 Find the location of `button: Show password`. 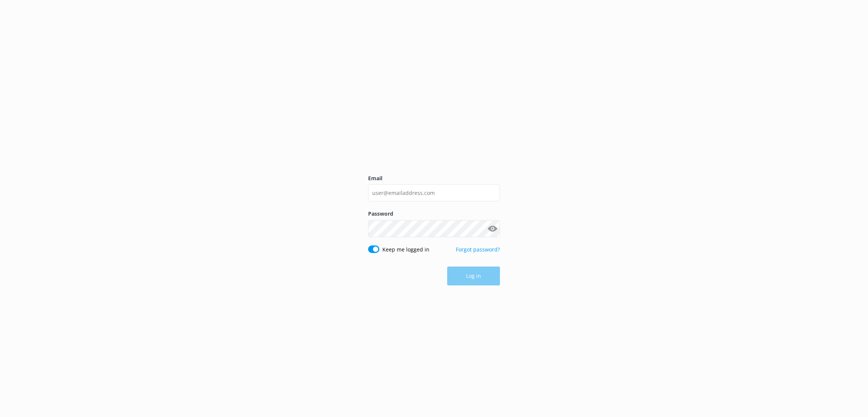

button: Show password is located at coordinates (492, 228).